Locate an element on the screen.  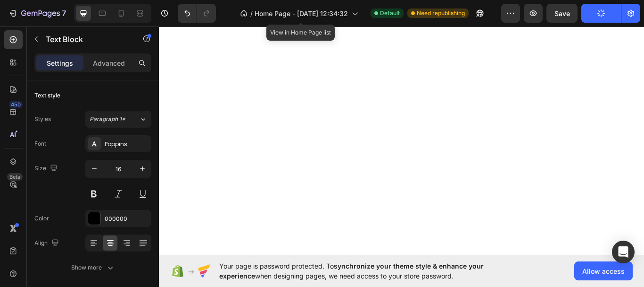
button: Paragraph 1* is located at coordinates (119, 119).